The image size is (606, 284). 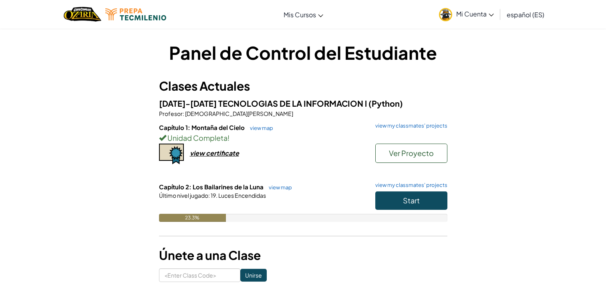 I want to click on span: Unidad Completa, so click(x=197, y=137).